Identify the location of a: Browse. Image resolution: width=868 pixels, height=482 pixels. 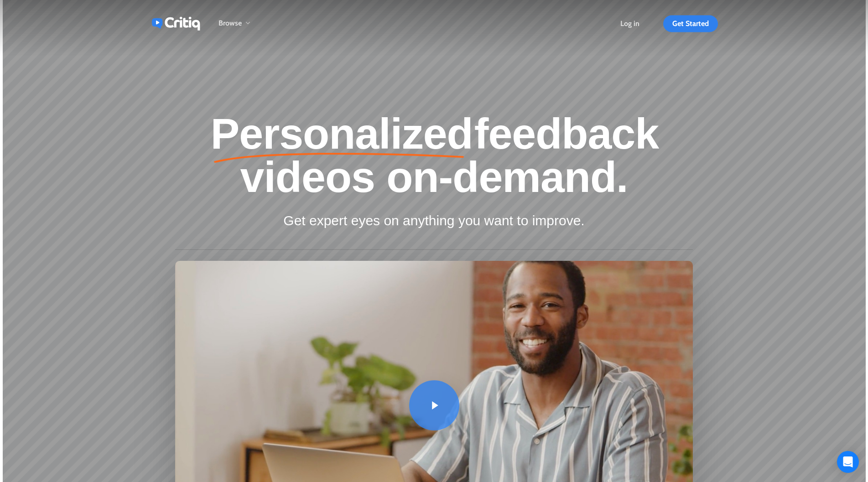
(235, 23).